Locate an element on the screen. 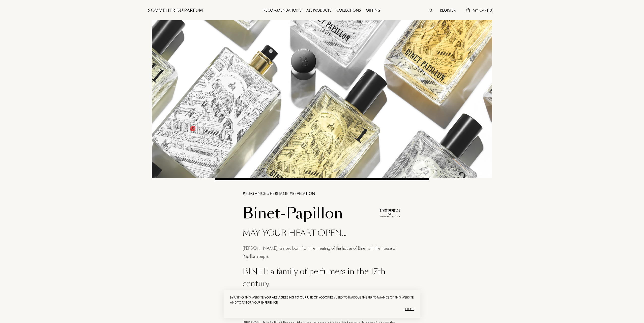 The image size is (644, 323). h1: Binet-Papillon is located at coordinates (309, 213).